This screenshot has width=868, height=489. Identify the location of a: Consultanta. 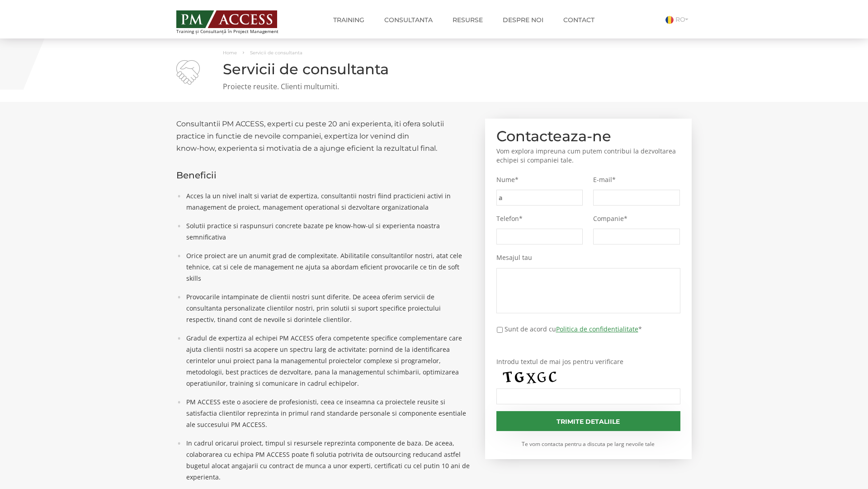
(408, 20).